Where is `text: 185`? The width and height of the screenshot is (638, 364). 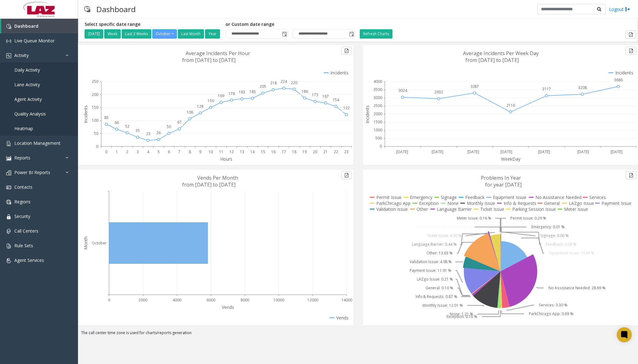 text: 185 is located at coordinates (252, 91).